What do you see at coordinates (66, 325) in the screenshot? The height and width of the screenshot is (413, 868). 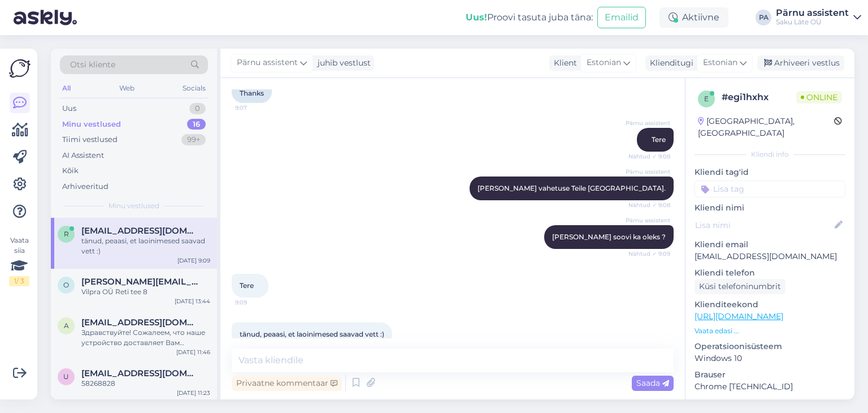 I see `span: a` at bounding box center [66, 325].